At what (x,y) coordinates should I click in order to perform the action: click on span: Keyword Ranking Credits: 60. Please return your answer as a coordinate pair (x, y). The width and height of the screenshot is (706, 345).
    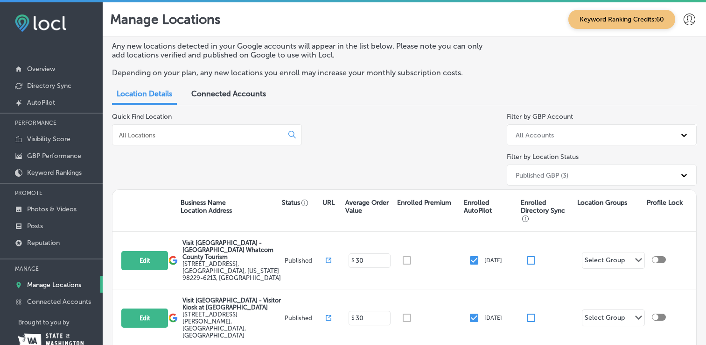
    Looking at the image, I should click on (622, 19).